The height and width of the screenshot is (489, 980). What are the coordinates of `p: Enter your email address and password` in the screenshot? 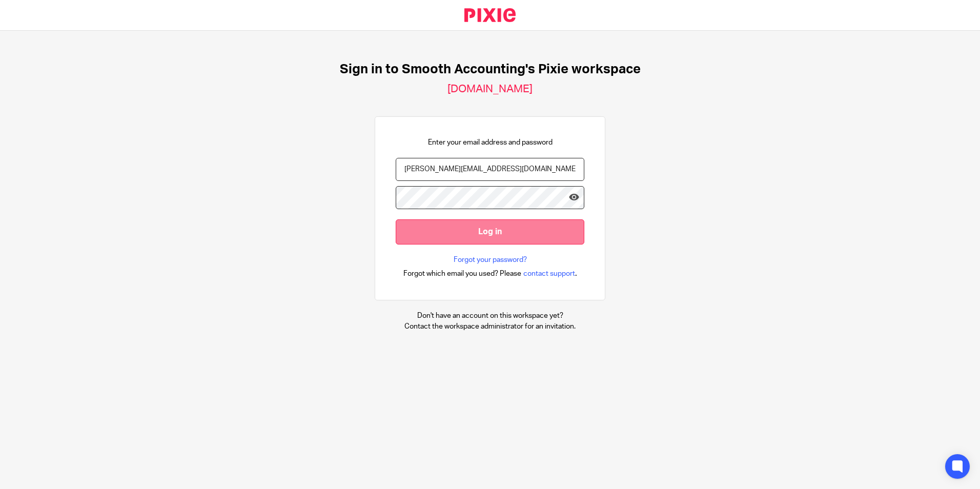 It's located at (490, 142).